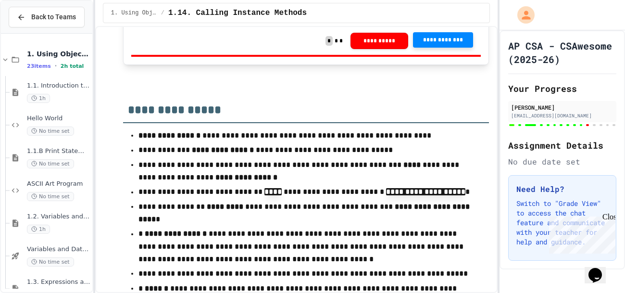 The height and width of the screenshot is (293, 625). I want to click on h2: Assignment Details, so click(562, 145).